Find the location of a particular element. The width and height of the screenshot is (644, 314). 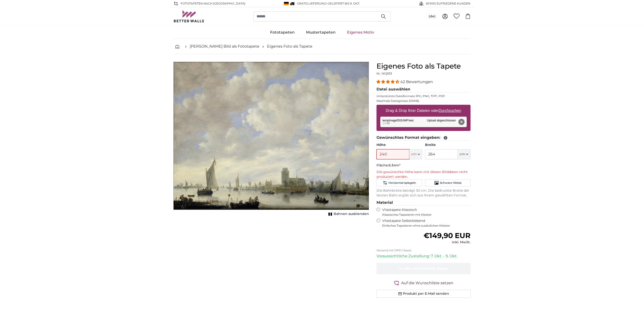

a: Deutschland is located at coordinates (286, 3).